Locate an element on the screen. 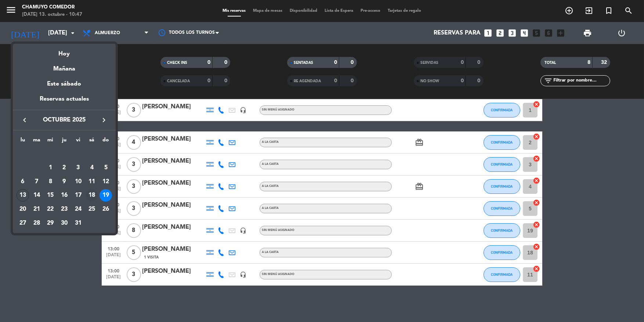 The image size is (644, 322). td: 19 de octubre de 2025 is located at coordinates (106, 196).